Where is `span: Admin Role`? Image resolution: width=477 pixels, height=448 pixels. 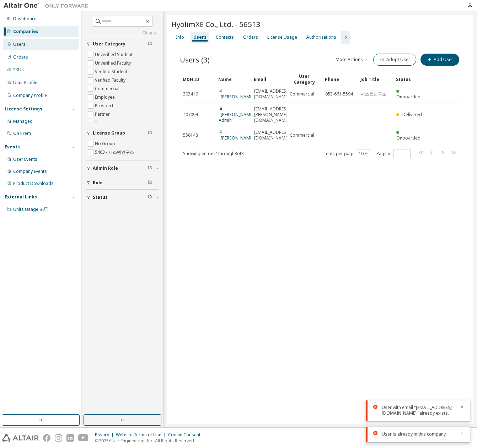 span: Admin Role is located at coordinates (105, 168).